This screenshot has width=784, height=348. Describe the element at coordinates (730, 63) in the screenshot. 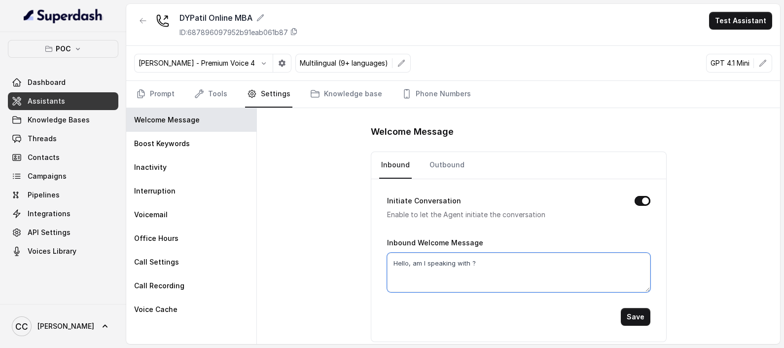

I see `p: GPT 4.1 Mini` at that location.